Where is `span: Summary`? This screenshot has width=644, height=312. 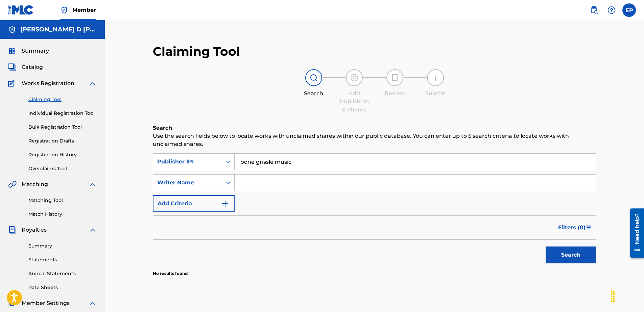 span: Summary is located at coordinates (35, 51).